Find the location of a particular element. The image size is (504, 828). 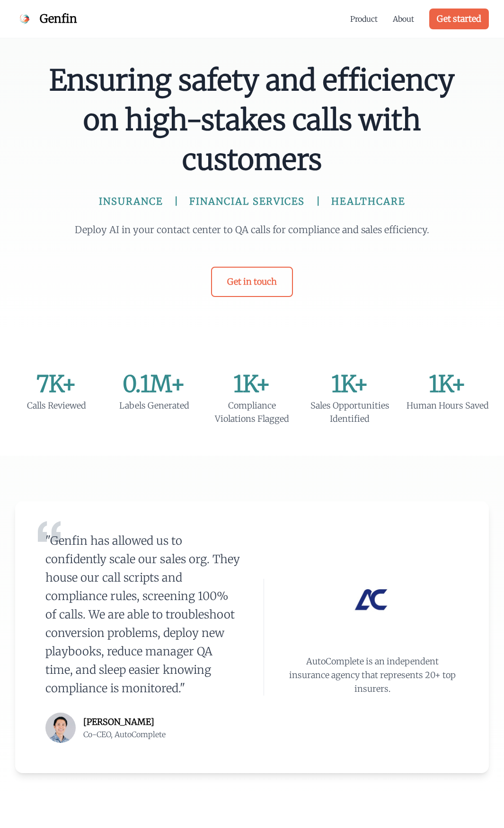

div: Labels Generated is located at coordinates (154, 406).